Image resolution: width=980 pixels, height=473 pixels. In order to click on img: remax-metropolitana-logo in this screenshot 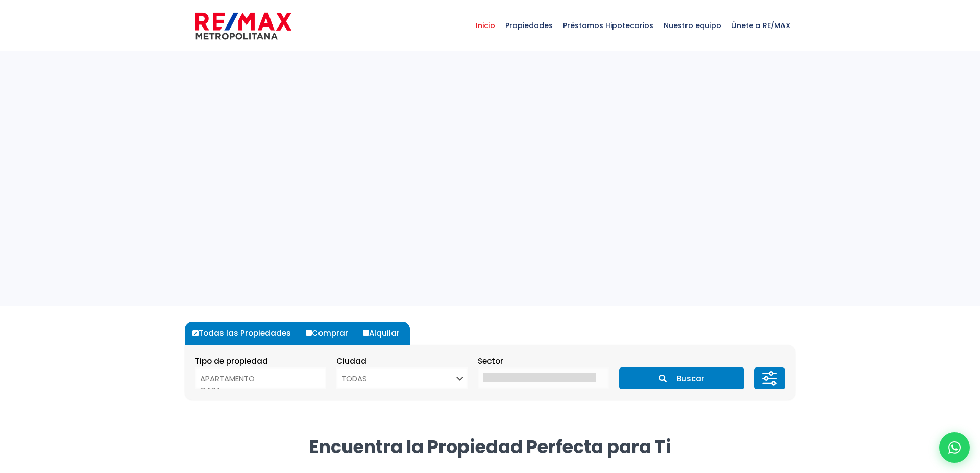, I will do `click(243, 26)`.